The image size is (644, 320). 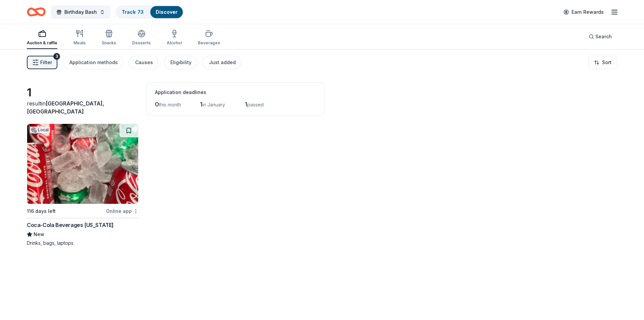 What do you see at coordinates (170, 104) in the screenshot?
I see `span: this month` at bounding box center [170, 104].